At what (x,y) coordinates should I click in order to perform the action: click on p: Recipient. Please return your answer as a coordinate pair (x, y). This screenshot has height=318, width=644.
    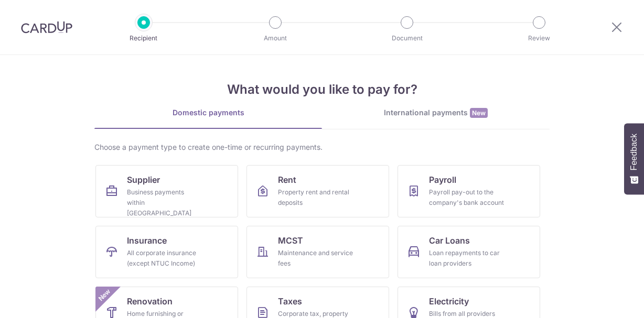
    Looking at the image, I should click on (143, 38).